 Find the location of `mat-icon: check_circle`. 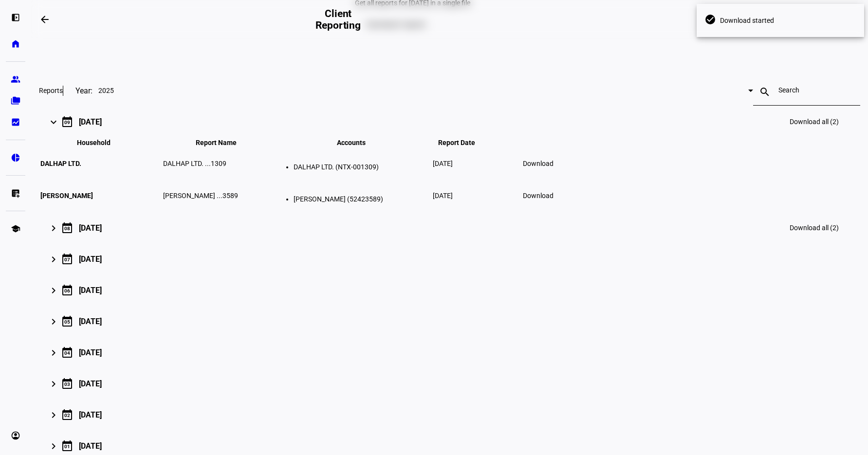

mat-icon: check_circle is located at coordinates (710, 20).